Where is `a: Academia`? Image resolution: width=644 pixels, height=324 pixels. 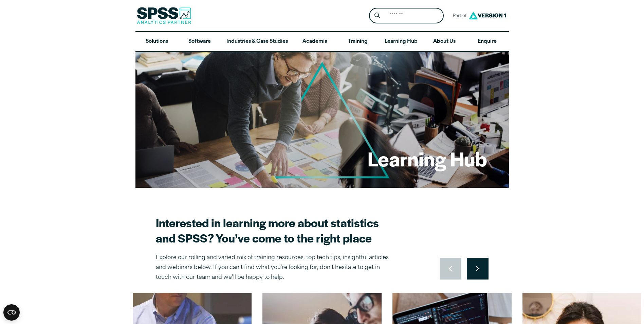
a: Academia is located at coordinates (315, 42).